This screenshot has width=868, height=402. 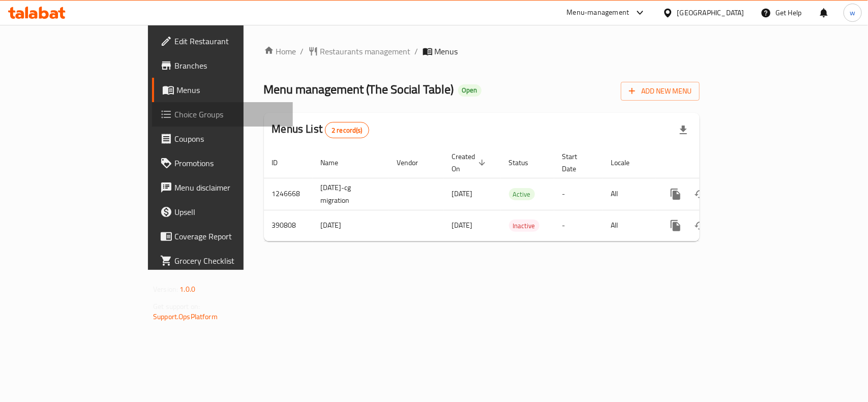 I want to click on a: Promotions, so click(x=222, y=163).